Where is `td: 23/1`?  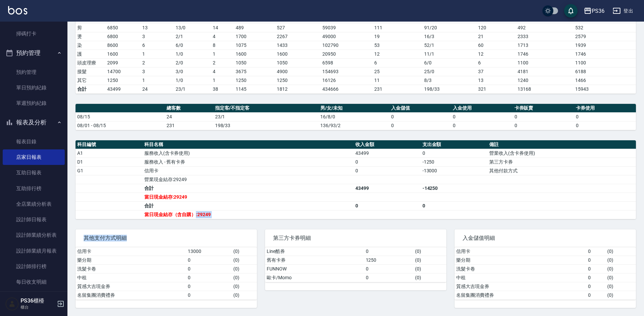 td: 23/1 is located at coordinates (266, 117).